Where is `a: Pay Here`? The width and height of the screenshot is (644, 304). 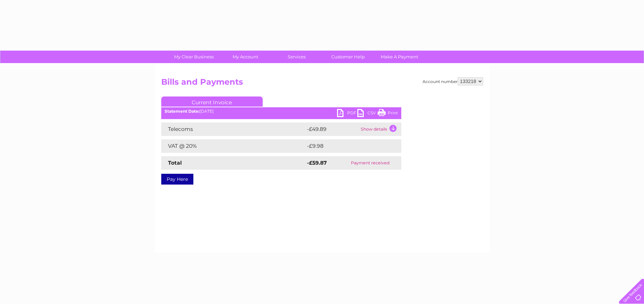
a: Pay Here is located at coordinates (177, 179).